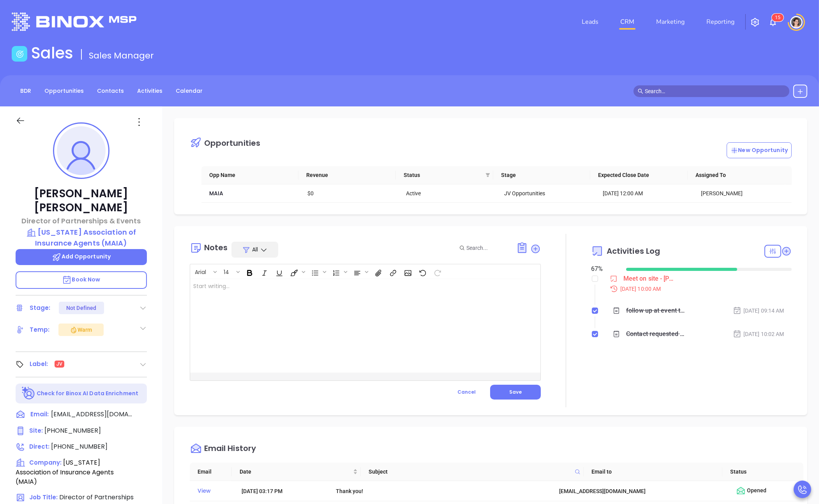 This screenshot has width=819, height=504. Describe the element at coordinates (318, 272) in the screenshot. I see `span: Insert Unordered List` at that location.